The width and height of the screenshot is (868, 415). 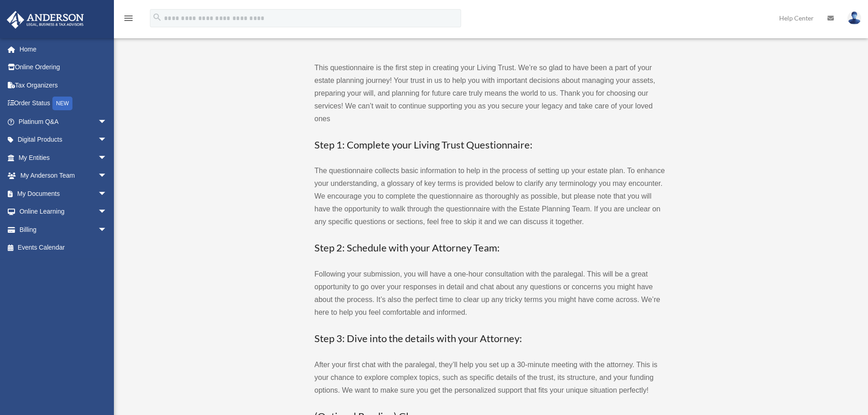 What do you see at coordinates (64, 67) in the screenshot?
I see `a: Online Ordering` at bounding box center [64, 67].